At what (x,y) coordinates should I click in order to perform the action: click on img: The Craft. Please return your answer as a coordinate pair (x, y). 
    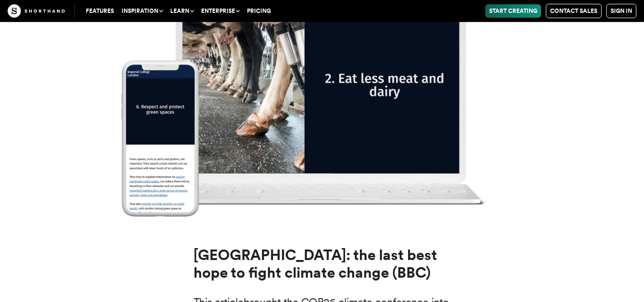
    Looking at the image, I should click on (37, 11).